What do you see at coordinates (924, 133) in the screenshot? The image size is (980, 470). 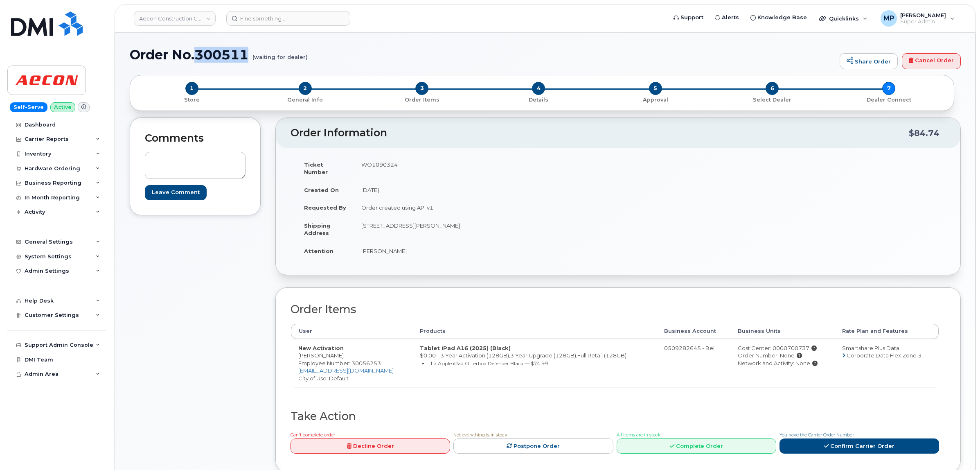 I see `div: $84.74` at bounding box center [924, 133].